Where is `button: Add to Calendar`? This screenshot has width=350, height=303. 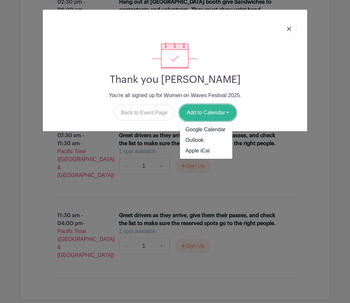
button: Add to Calendar is located at coordinates (208, 113).